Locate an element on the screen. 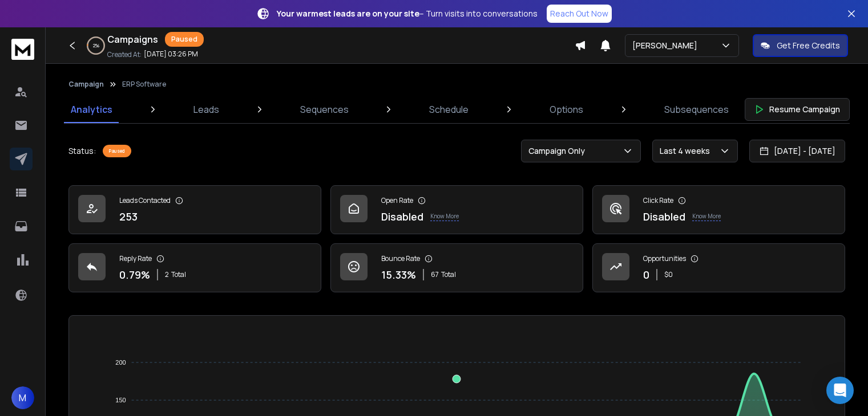 This screenshot has width=868, height=416. h1: Campaigns is located at coordinates (132, 40).